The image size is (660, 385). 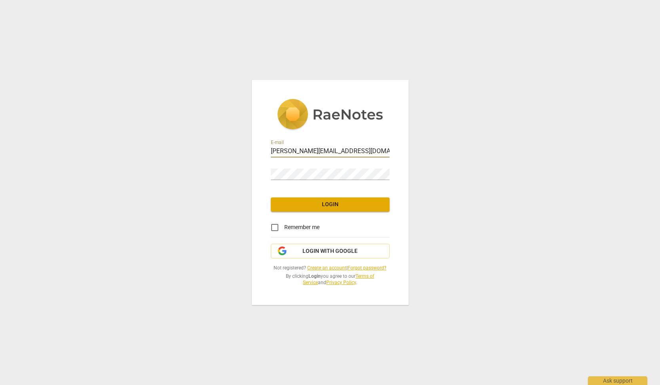 I want to click on a: Create an account, so click(x=327, y=268).